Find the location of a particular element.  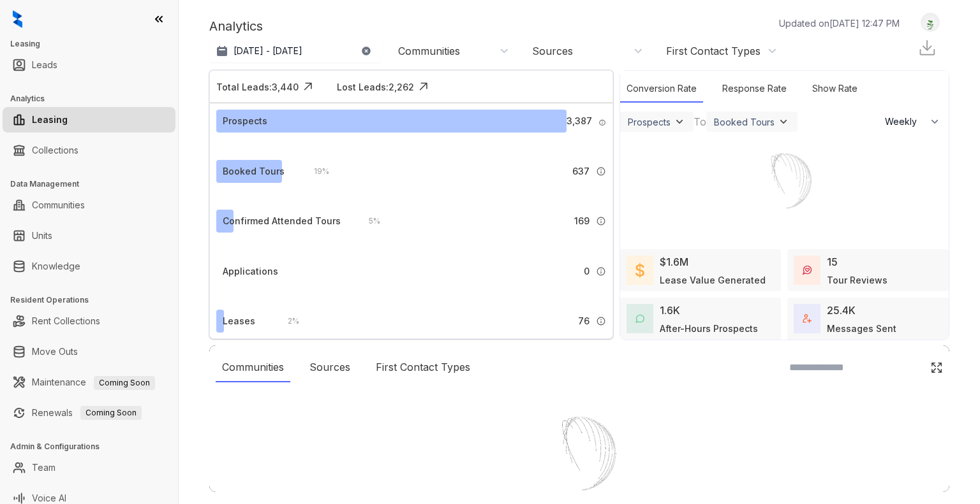

a: RenewalsComing Soon is located at coordinates (87, 413).